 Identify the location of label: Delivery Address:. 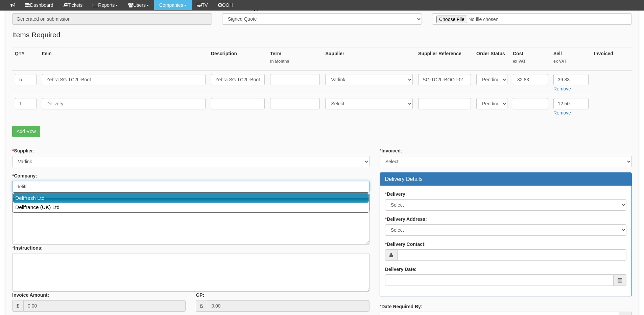
(406, 219).